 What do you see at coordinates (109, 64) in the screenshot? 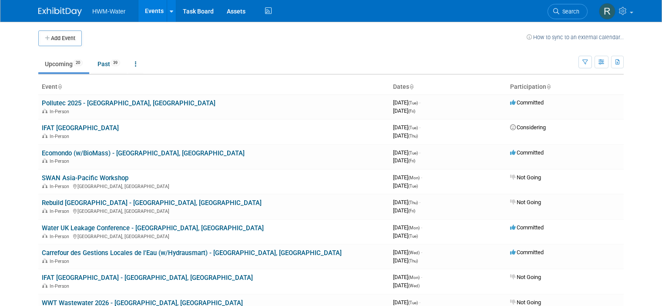
I see `a: Past39` at bounding box center [109, 64].